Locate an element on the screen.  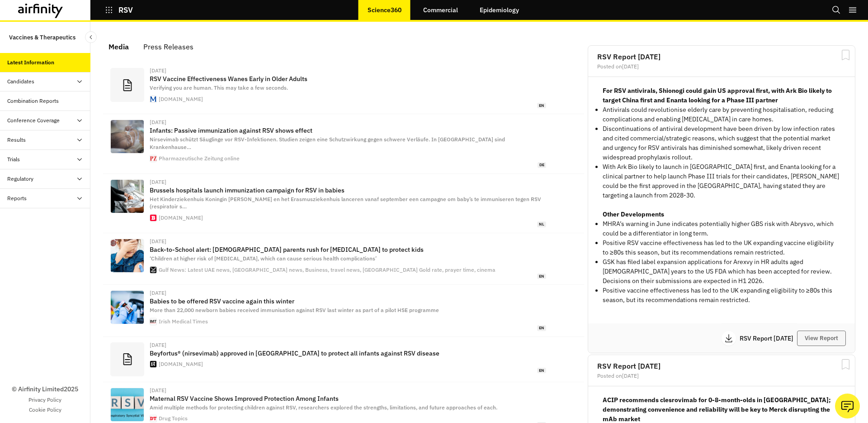
span: More than 22,000 newborn babies received immunisation against RSV last winter as part of a pilot ... is located at coordinates (294, 310).